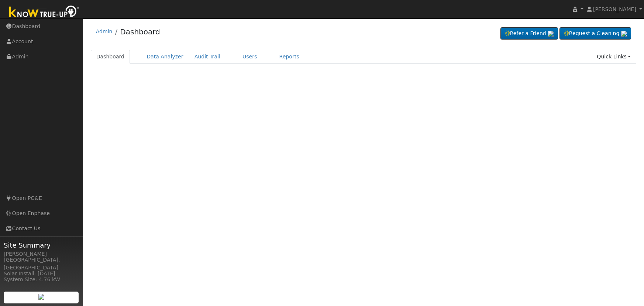 This screenshot has height=306, width=644. I want to click on img: Know True-Up, so click(44, 12).